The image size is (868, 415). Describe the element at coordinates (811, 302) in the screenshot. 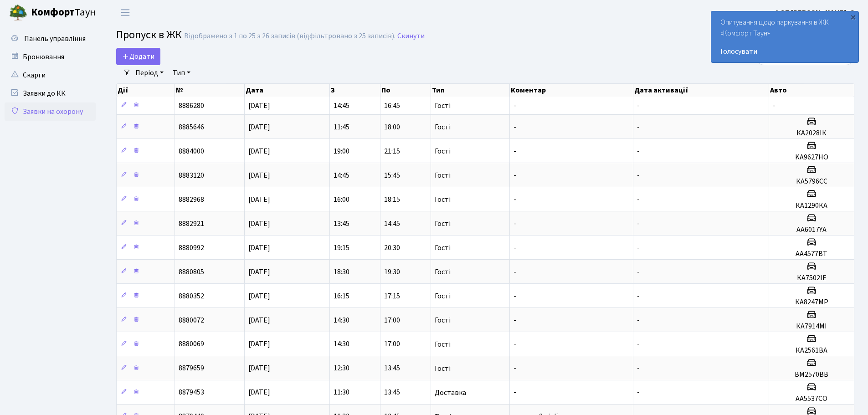

I see `h5: КА8247МР` at that location.